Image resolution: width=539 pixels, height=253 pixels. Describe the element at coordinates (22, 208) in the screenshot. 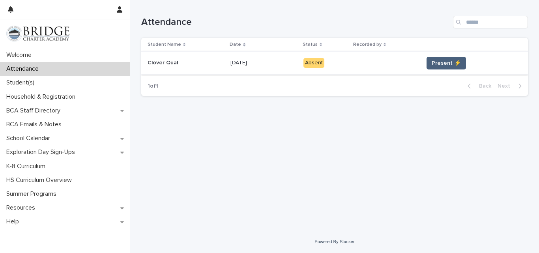

I see `p: Resources` at that location.